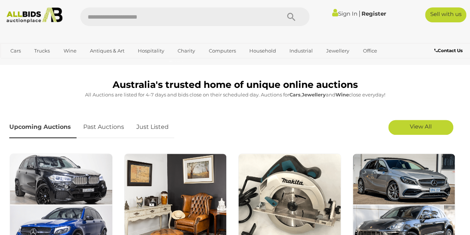  I want to click on a: Wine, so click(70, 51).